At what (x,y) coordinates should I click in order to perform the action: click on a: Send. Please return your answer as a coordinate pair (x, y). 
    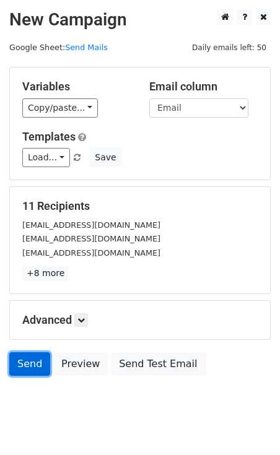
    Looking at the image, I should click on (30, 364).